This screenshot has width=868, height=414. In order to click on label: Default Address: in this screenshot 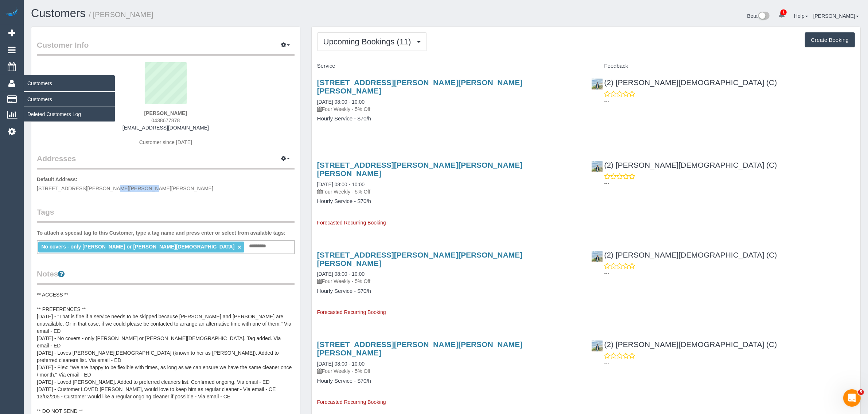, I will do `click(57, 180)`.